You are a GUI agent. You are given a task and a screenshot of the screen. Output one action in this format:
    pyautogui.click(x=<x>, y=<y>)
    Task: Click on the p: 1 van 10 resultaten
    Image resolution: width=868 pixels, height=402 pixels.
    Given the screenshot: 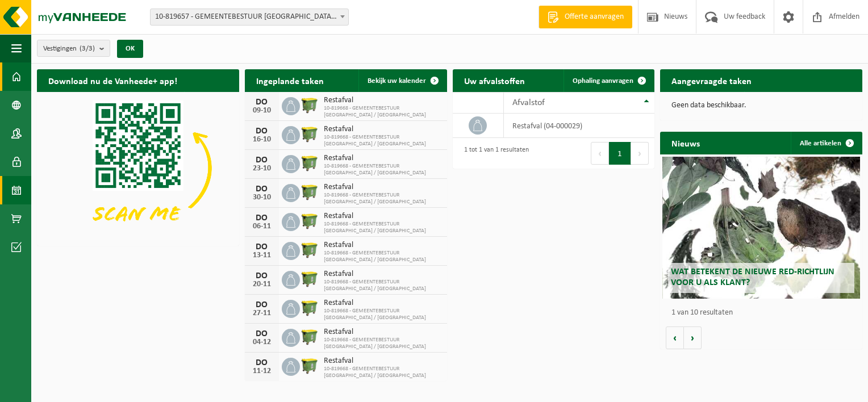 What is the action you would take?
    pyautogui.click(x=764, y=313)
    